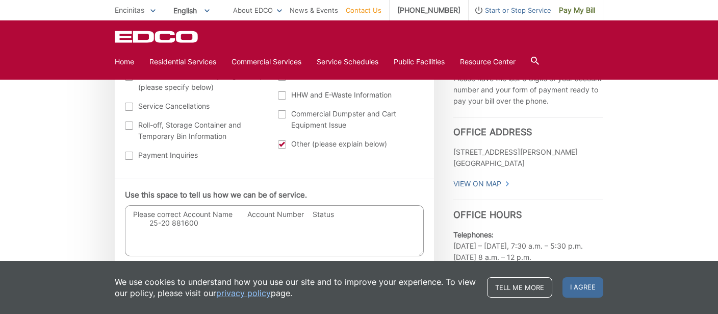  Describe the element at coordinates (258, 10) in the screenshot. I see `a: About EDCO` at that location.